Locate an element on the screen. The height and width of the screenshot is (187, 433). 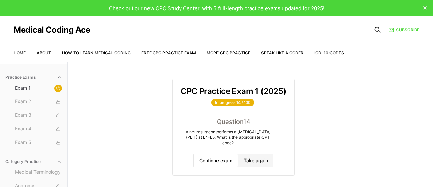
a: More CPC Practice is located at coordinates (229, 52).